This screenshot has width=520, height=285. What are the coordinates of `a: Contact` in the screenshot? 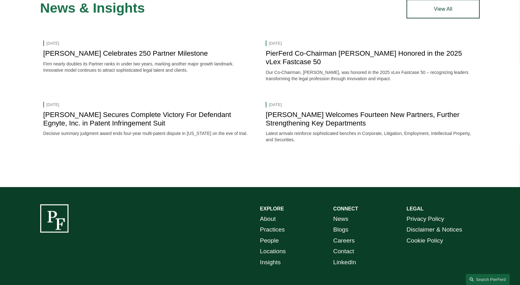 It's located at (344, 251).